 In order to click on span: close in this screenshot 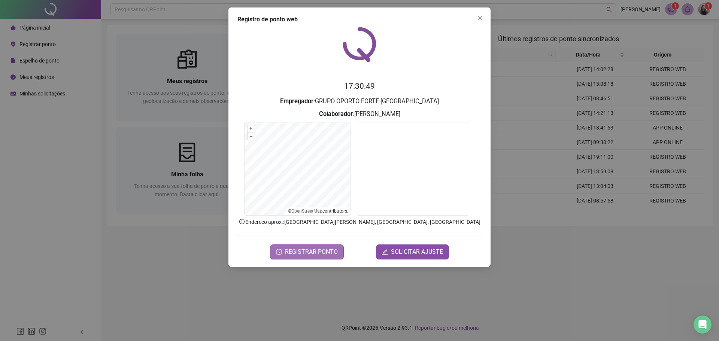, I will do `click(480, 18)`.